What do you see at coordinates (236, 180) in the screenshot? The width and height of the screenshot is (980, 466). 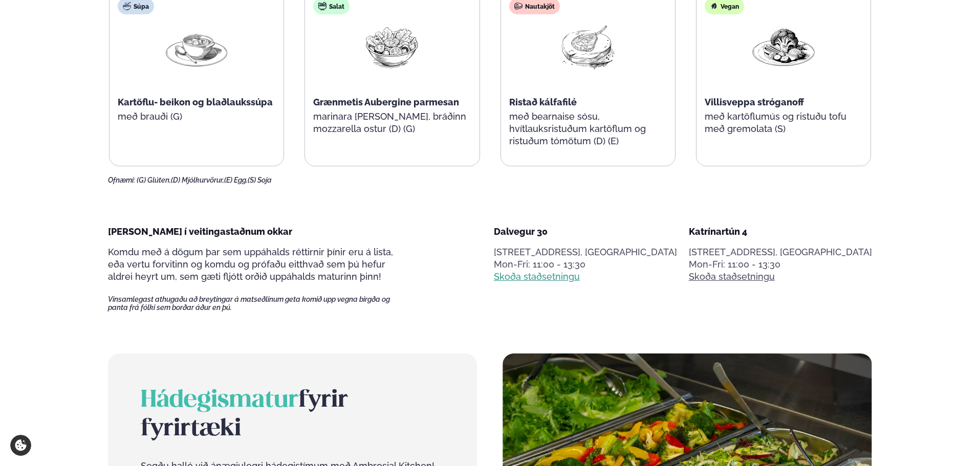 I see `span: (E) Egg,` at bounding box center [236, 180].